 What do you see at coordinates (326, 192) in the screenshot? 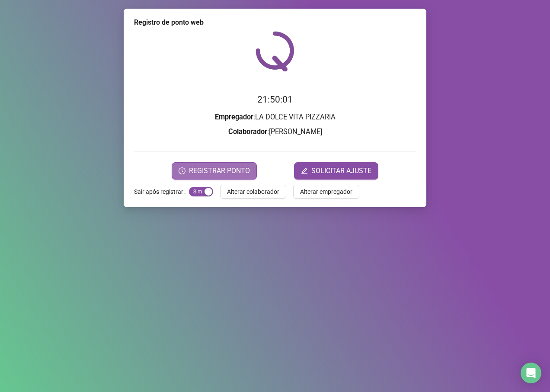
I see `span: Alterar empregador` at bounding box center [326, 192].